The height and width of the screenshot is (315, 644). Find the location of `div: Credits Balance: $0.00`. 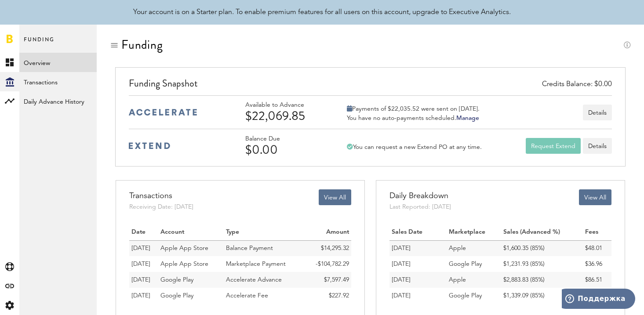

div: Credits Balance: $0.00 is located at coordinates (577, 84).